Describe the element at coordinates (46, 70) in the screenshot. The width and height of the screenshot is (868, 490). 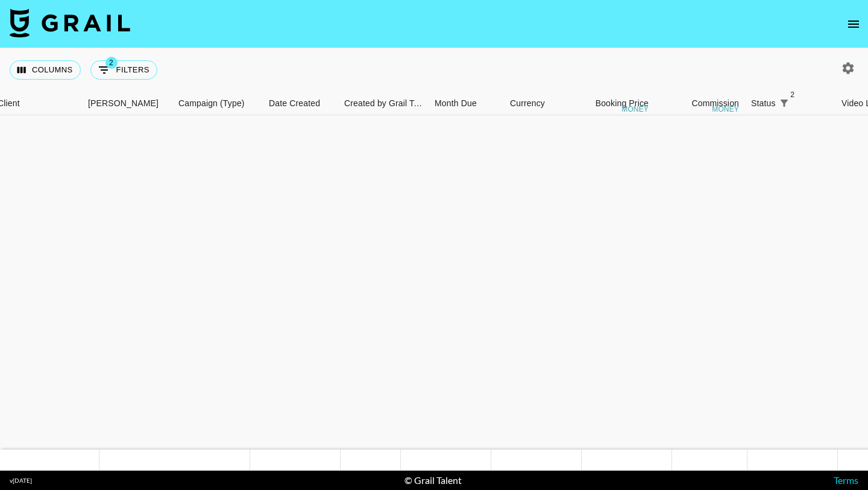
I see `button: Select columns` at that location.